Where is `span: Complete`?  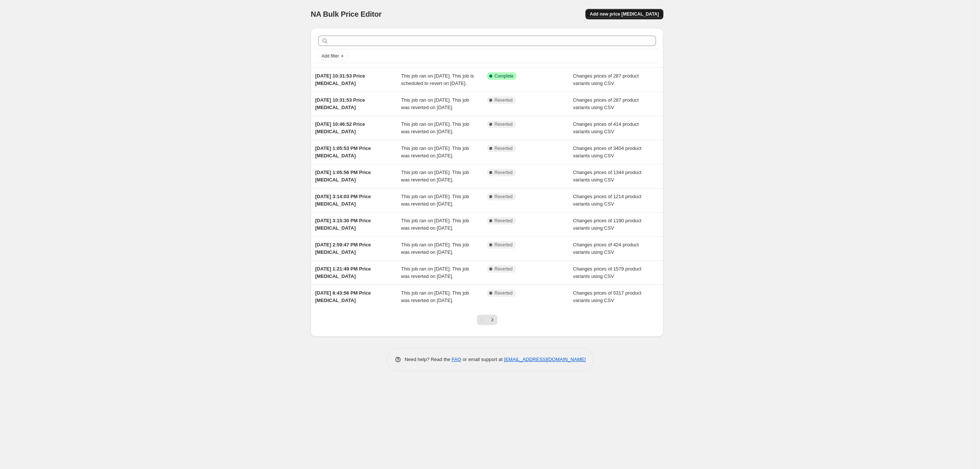
span: Complete is located at coordinates (504, 76).